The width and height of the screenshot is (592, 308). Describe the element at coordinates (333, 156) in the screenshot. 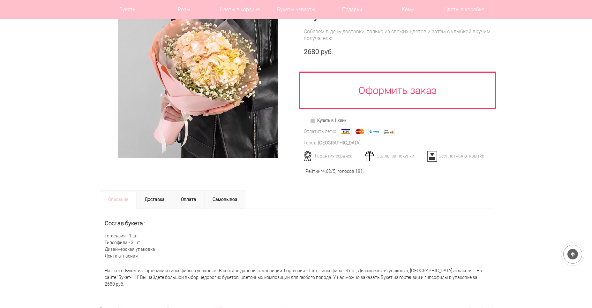

I see `div: Гарантия сервиса` at that location.